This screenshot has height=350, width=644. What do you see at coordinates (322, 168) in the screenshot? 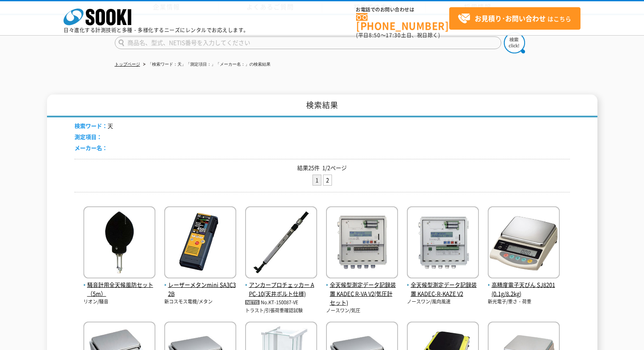
I see `p: 結果25件 1/2ページ` at bounding box center [322, 168].